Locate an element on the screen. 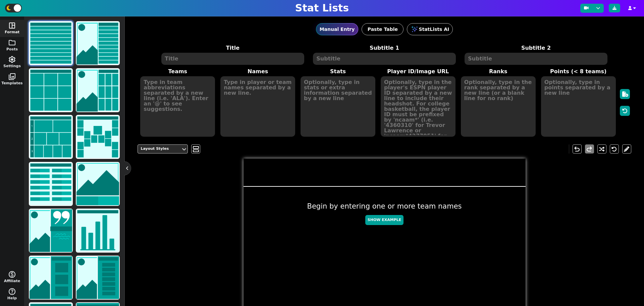 Image resolution: width=644 pixels, height=306 pixels. button: Manual Entry is located at coordinates (337, 29).